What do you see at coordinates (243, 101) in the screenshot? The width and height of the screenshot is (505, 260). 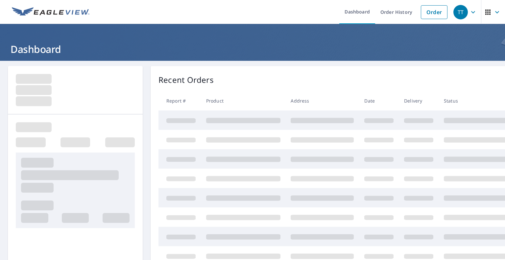 I see `th: Product` at bounding box center [243, 101].